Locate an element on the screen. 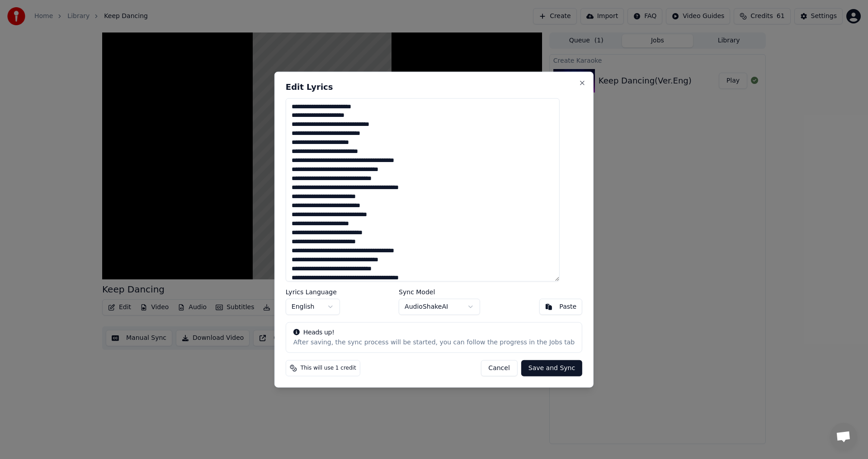  button: Cancel is located at coordinates (499, 369).